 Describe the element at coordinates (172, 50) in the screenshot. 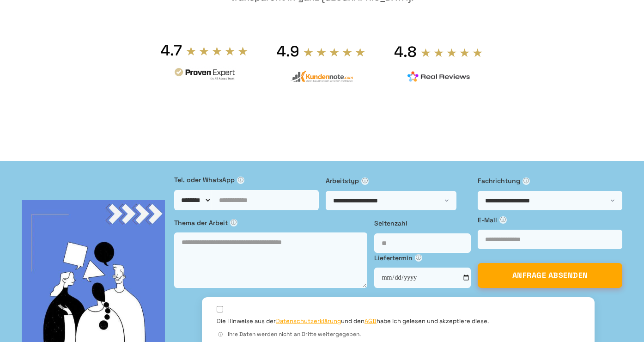

I see `div: 4.7` at that location.